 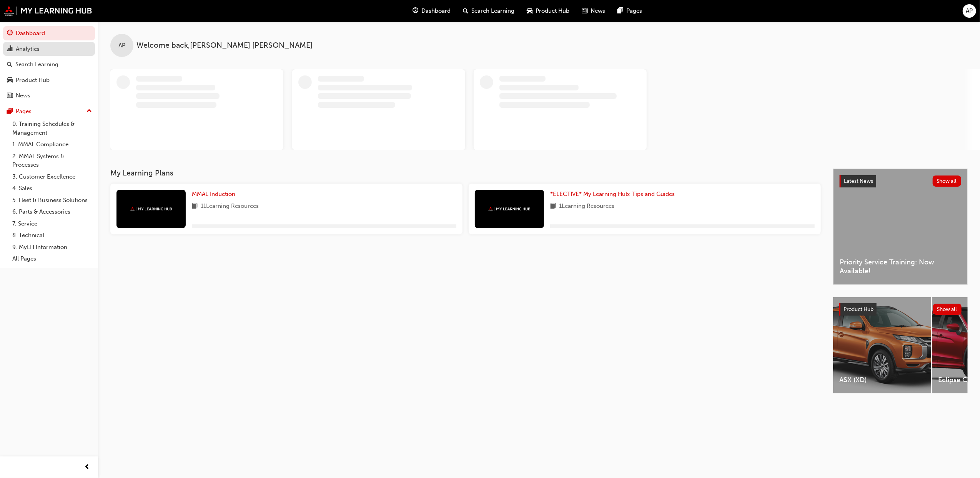 What do you see at coordinates (52, 188) in the screenshot?
I see `a: 4. Sales` at bounding box center [52, 188].